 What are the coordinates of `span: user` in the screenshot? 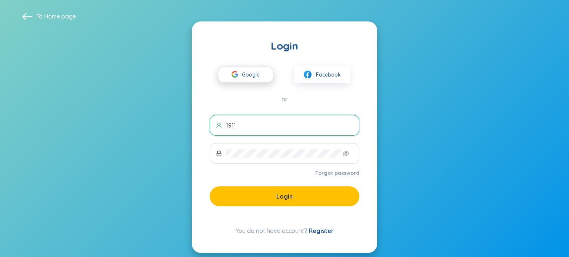 It's located at (219, 126).